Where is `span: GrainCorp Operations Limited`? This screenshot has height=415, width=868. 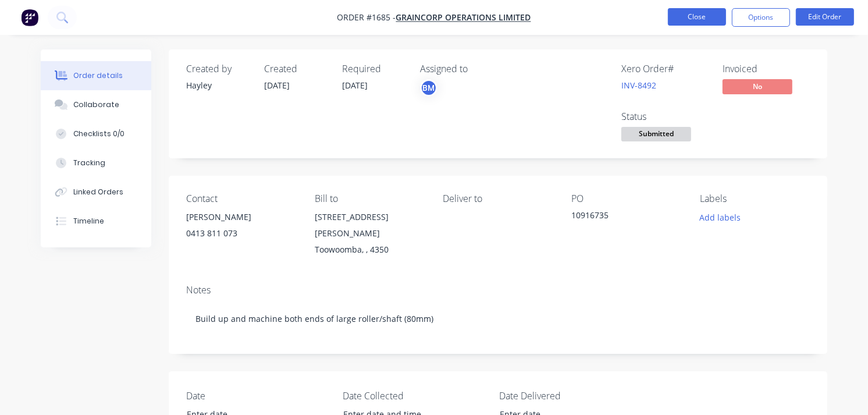
span: GrainCorp Operations Limited is located at coordinates (463, 18).